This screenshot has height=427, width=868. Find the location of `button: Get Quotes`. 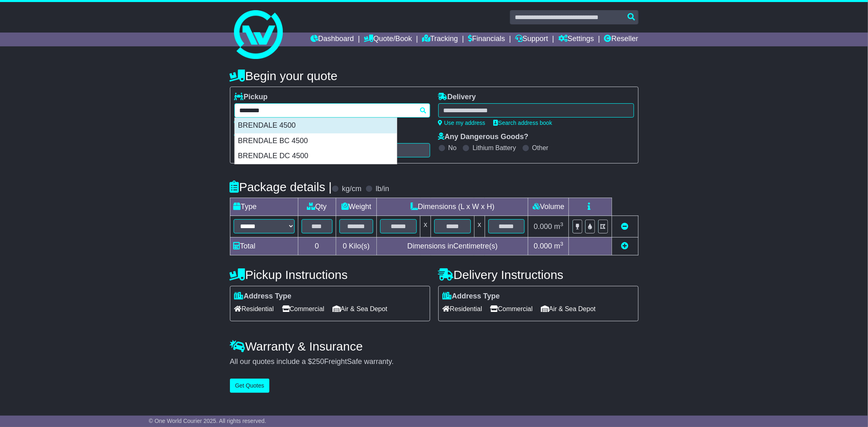

button: Get Quotes is located at coordinates (250, 385).